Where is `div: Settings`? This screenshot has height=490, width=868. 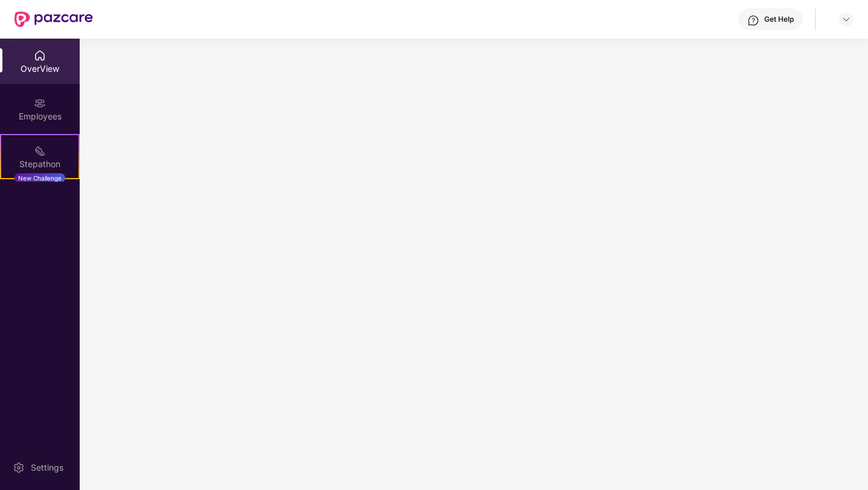 div: Settings is located at coordinates (47, 468).